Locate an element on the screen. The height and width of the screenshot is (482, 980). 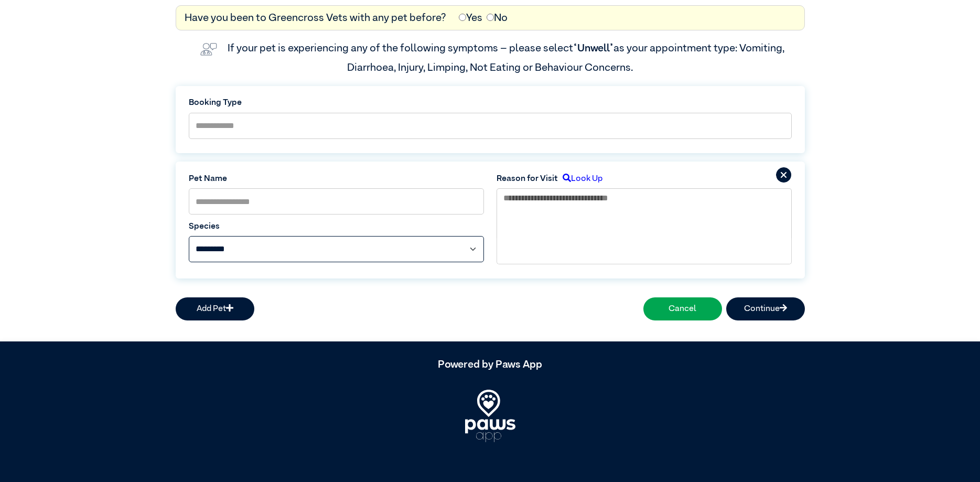
label: Reason for Visit is located at coordinates (527, 179).